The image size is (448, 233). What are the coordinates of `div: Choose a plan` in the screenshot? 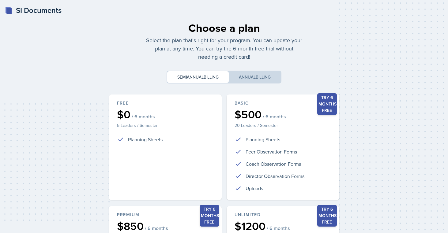 It's located at (224, 28).